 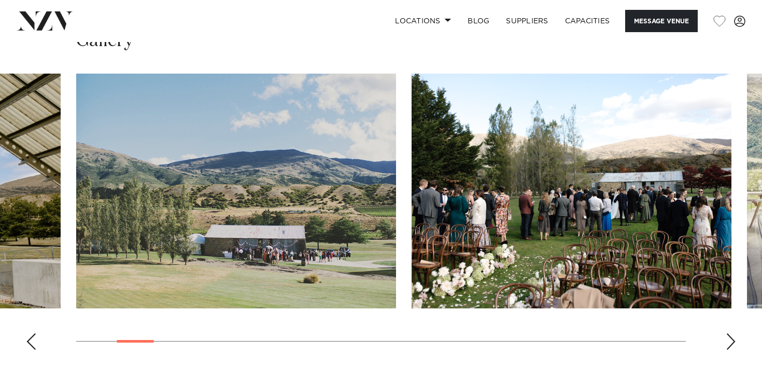 I want to click on swiper-slide: 3 / 30, so click(x=236, y=191).